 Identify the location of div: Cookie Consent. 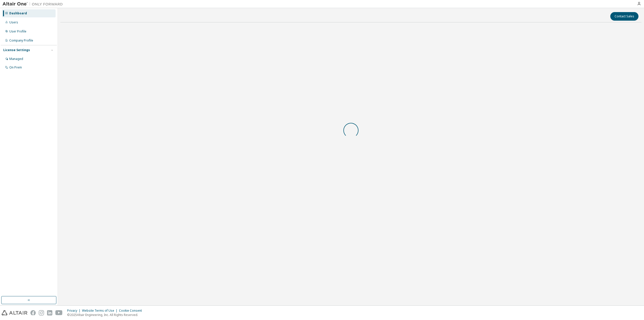
(132, 310).